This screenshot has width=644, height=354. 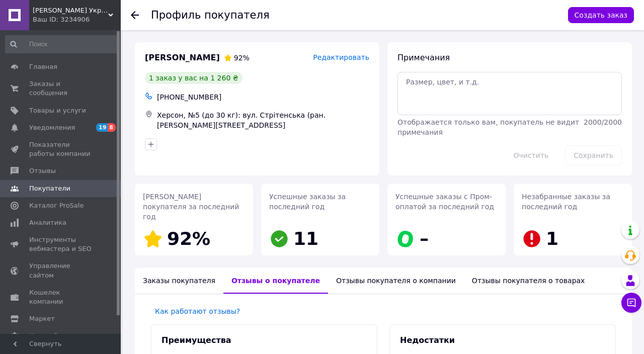 I want to click on span: Terry Confort Украинский производитель домашнего текстиля, so click(x=70, y=10).